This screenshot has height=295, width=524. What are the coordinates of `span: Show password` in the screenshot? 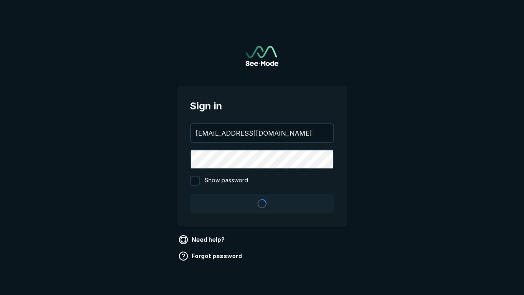 It's located at (226, 181).